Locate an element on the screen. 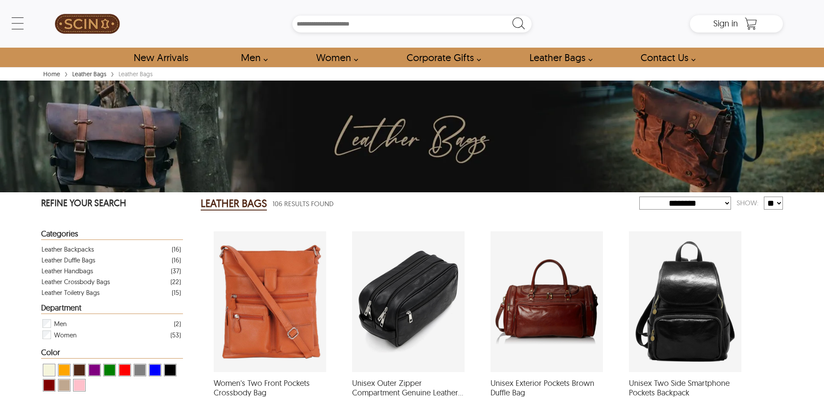 The width and height of the screenshot is (824, 398). div: Leather Bags 106 Results Found is located at coordinates (420, 203).